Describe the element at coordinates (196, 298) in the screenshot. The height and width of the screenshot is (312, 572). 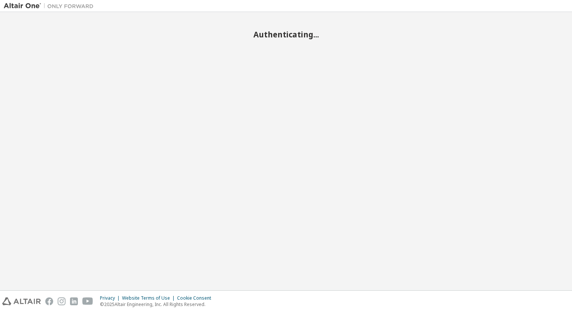
I see `div: Cookie Consent` at that location.